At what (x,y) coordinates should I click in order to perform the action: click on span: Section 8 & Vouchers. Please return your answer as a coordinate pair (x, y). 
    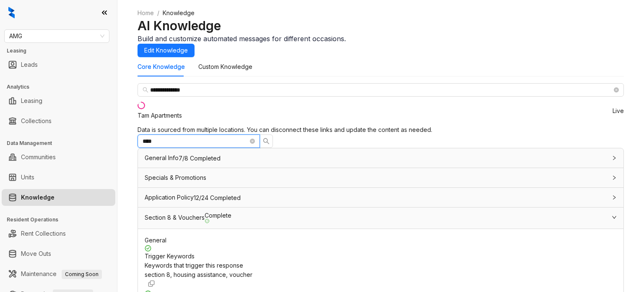
    Looking at the image, I should click on (175, 217).